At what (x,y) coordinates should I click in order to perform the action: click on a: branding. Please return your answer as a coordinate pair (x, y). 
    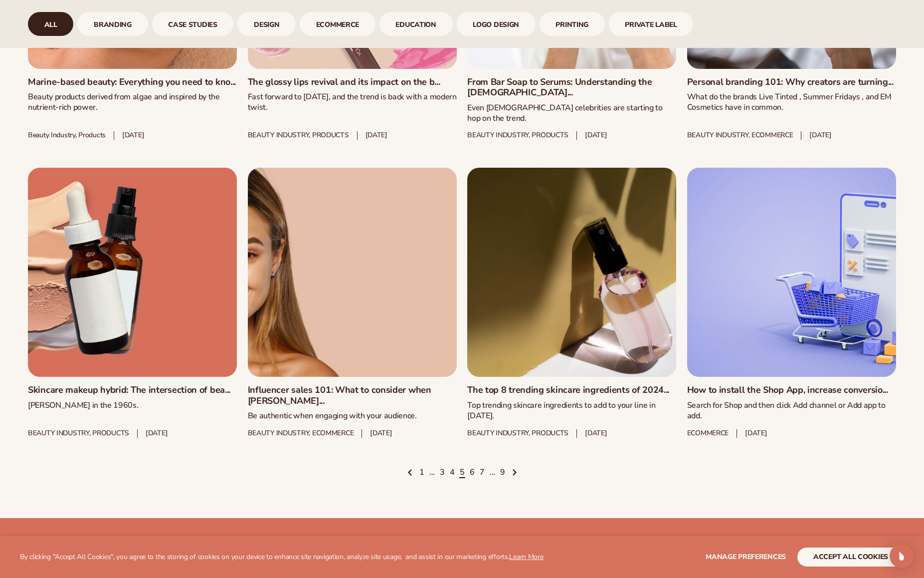
    Looking at the image, I should click on (112, 24).